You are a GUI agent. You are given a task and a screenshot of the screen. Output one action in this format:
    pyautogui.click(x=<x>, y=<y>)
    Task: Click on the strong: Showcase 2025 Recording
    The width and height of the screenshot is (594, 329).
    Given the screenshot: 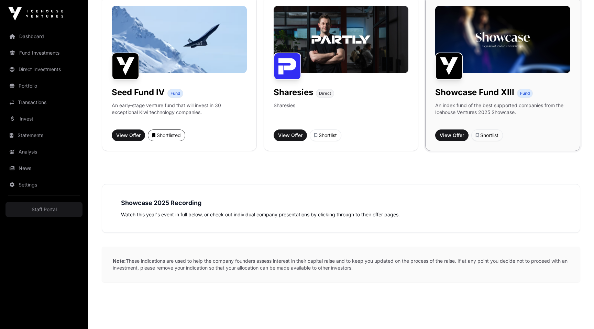 What is the action you would take?
    pyautogui.click(x=161, y=203)
    